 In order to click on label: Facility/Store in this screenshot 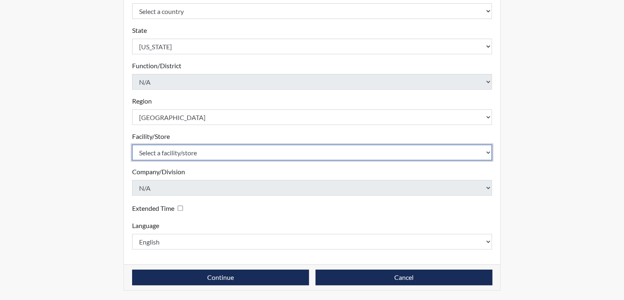, I will do `click(151, 136)`.